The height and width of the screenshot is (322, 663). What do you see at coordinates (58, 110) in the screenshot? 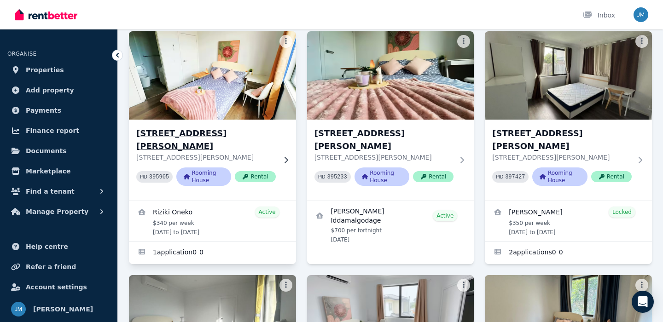
I see `a: Payments` at bounding box center [58, 110].